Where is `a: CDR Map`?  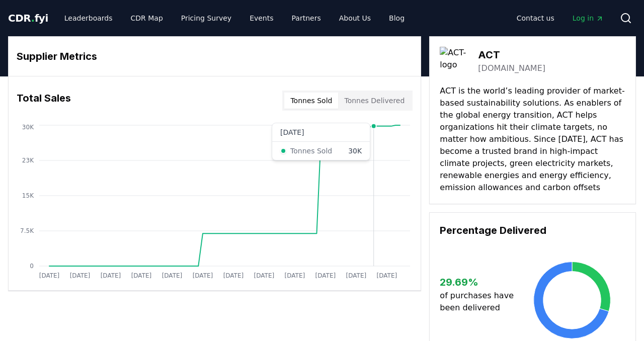 a: CDR Map is located at coordinates (147, 18).